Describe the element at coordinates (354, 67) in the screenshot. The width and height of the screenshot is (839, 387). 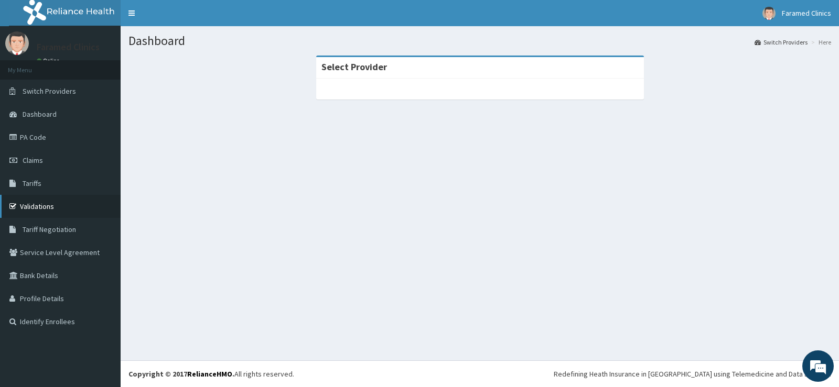
I see `strong: Select Provider` at that location.